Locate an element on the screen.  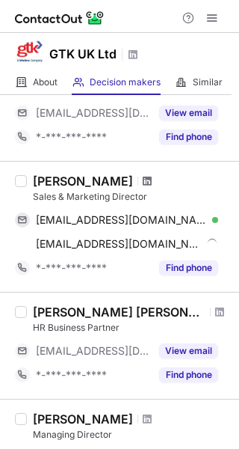
span: Similar is located at coordinates (208, 82).